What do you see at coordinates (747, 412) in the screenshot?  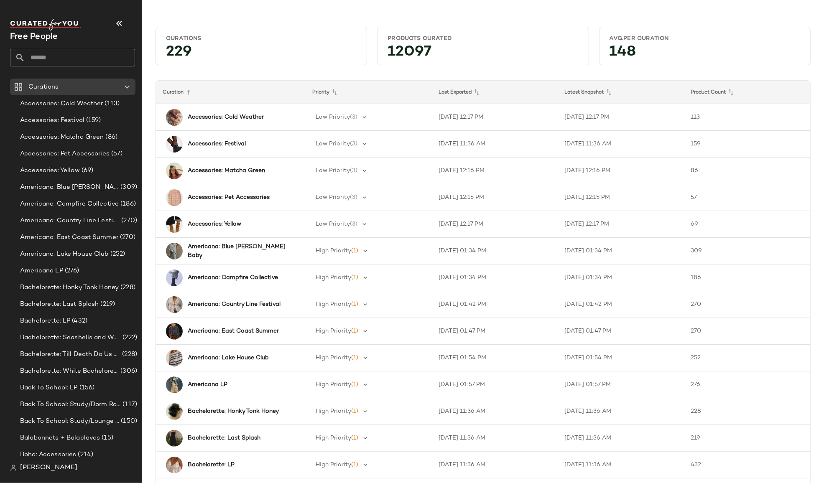 I see `td: 228` at bounding box center [747, 412].